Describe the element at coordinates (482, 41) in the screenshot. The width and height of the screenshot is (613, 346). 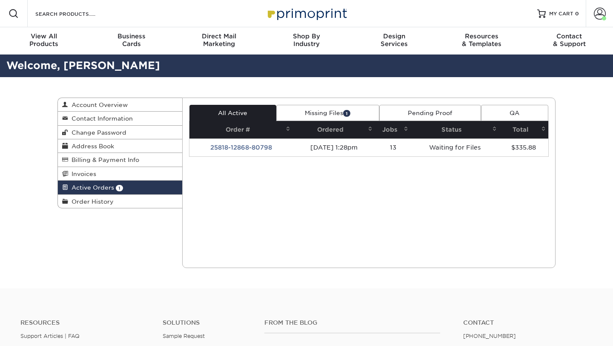
I see `a: Resources& Templates` at that location.